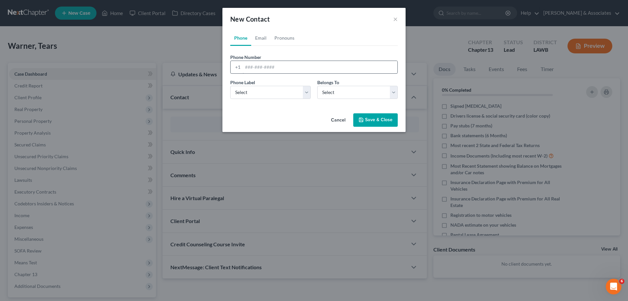 The height and width of the screenshot is (301, 628). Describe the element at coordinates (246, 57) in the screenshot. I see `span: Phone Number` at that location.